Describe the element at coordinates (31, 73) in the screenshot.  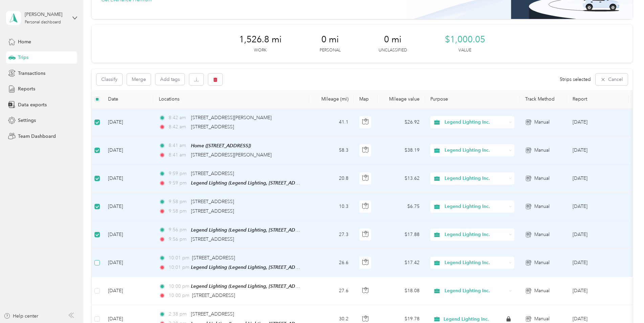
I see `span: Transactions` at that location.